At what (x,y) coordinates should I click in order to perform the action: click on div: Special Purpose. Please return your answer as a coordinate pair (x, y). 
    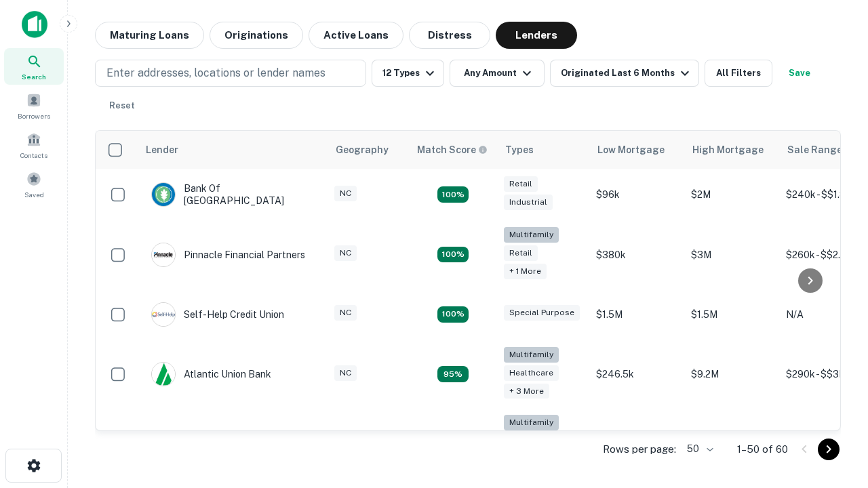
    Looking at the image, I should click on (542, 313).